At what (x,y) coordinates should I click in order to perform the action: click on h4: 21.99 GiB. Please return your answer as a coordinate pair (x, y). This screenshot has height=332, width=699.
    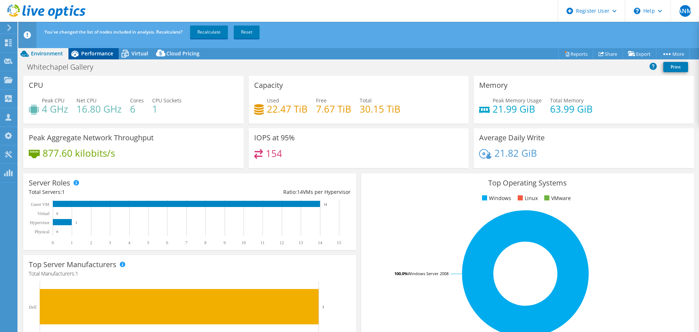
    Looking at the image, I should click on (517, 109).